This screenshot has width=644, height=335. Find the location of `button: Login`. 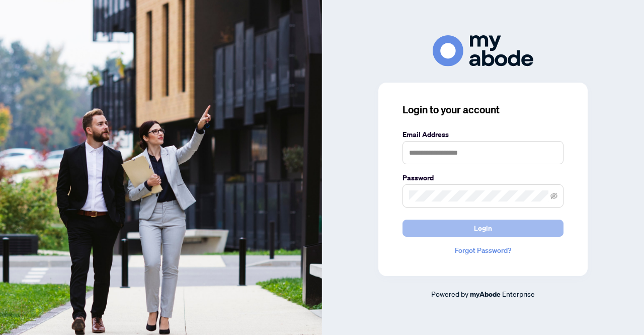

button: Login is located at coordinates (483, 229).